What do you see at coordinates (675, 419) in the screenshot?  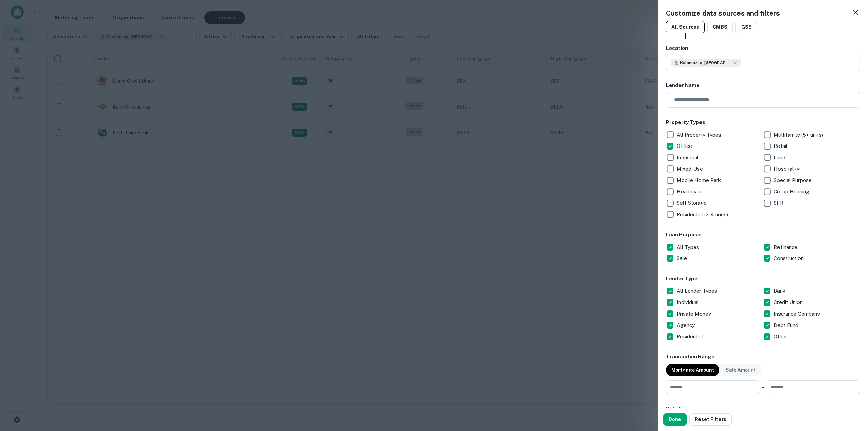 I see `button: Done` at bounding box center [675, 419].